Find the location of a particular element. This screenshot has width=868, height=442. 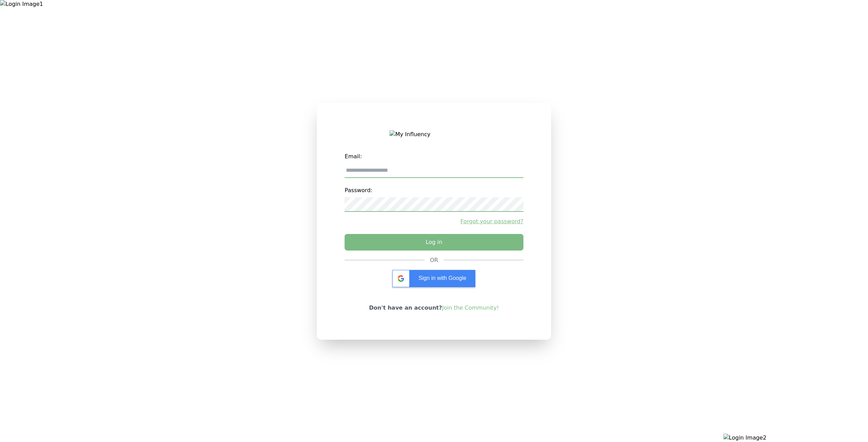

label: Password: is located at coordinates (434, 190).